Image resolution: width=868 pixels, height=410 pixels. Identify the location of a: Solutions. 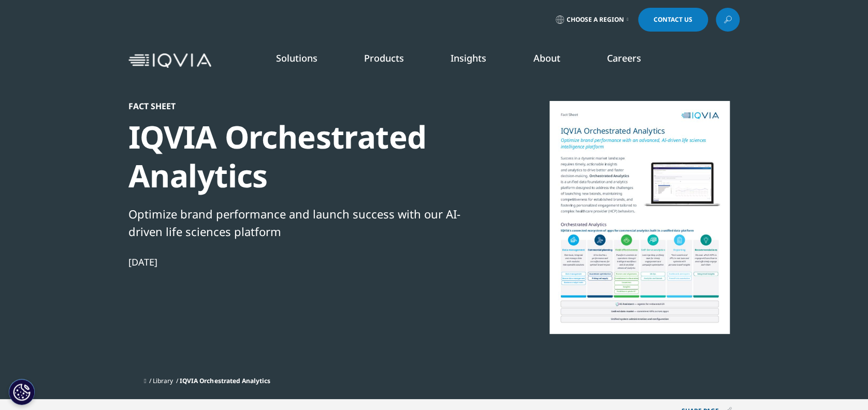
(296, 58).